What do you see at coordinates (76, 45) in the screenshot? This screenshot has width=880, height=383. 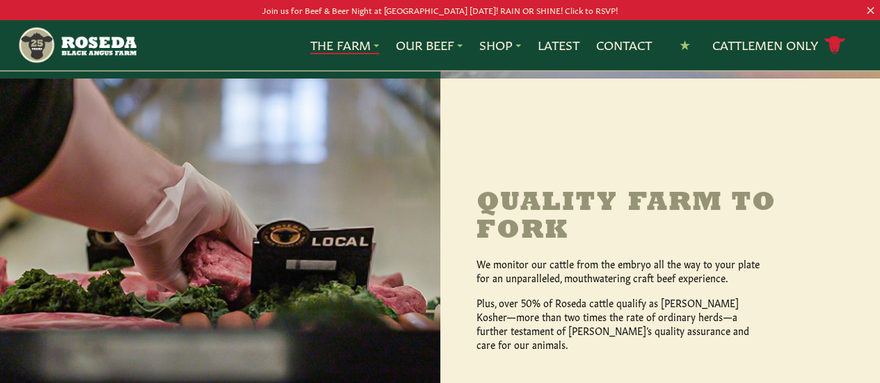 I see `img: https://roseda.com/wp-content/uploads/2021/05/roseda-25-header.png` at bounding box center [76, 45].